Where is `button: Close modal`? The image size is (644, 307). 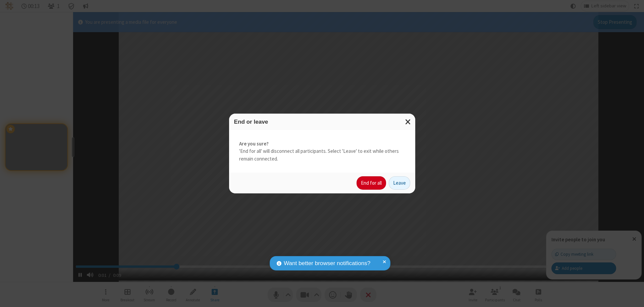
button: Close modal is located at coordinates (408, 122).